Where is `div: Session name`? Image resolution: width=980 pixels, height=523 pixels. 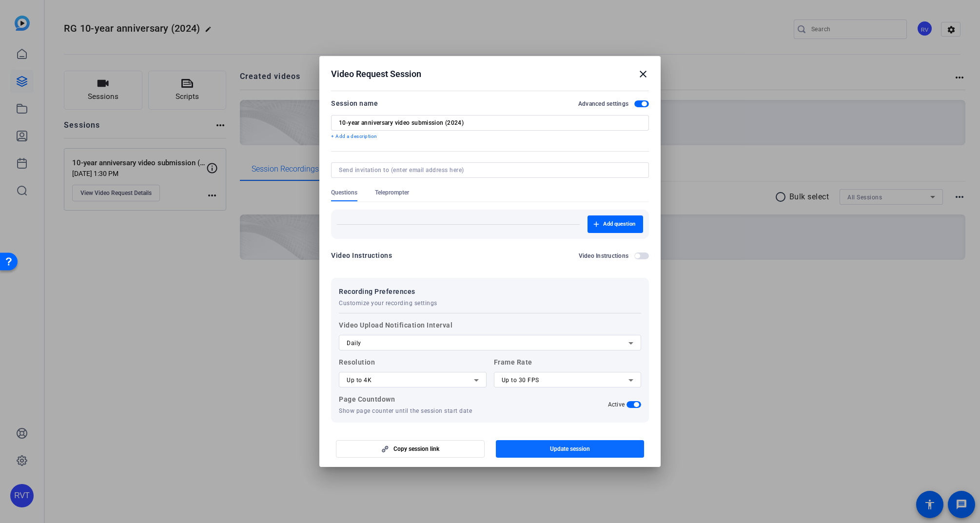
div: Session name is located at coordinates (354, 103).